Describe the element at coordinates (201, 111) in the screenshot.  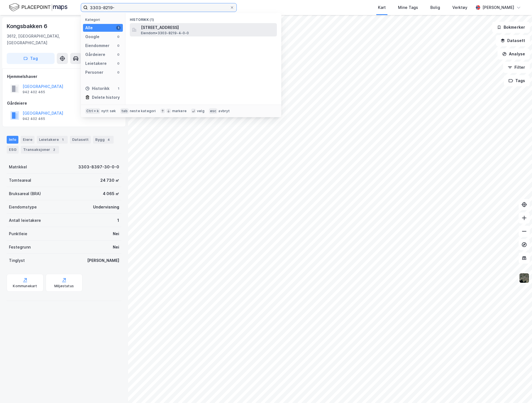
I see `div: velg` at that location.